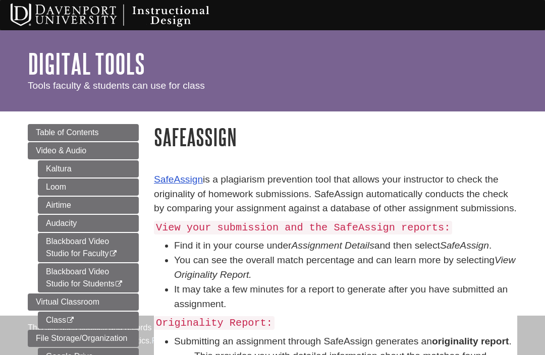 The width and height of the screenshot is (545, 355). Describe the element at coordinates (336, 194) in the screenshot. I see `p: is a plagiarism prevention tool that allows your instructor to check the originality of homework ...` at that location.